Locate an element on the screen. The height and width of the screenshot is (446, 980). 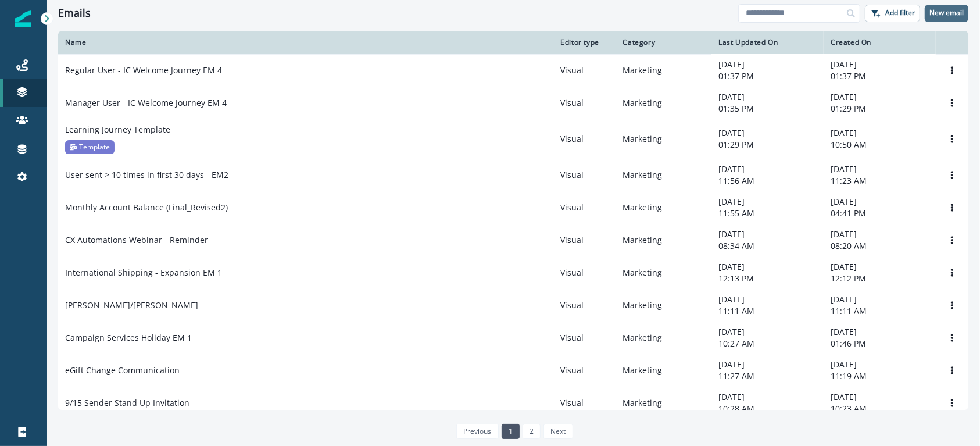
p: 08:34 AM is located at coordinates (767, 246).